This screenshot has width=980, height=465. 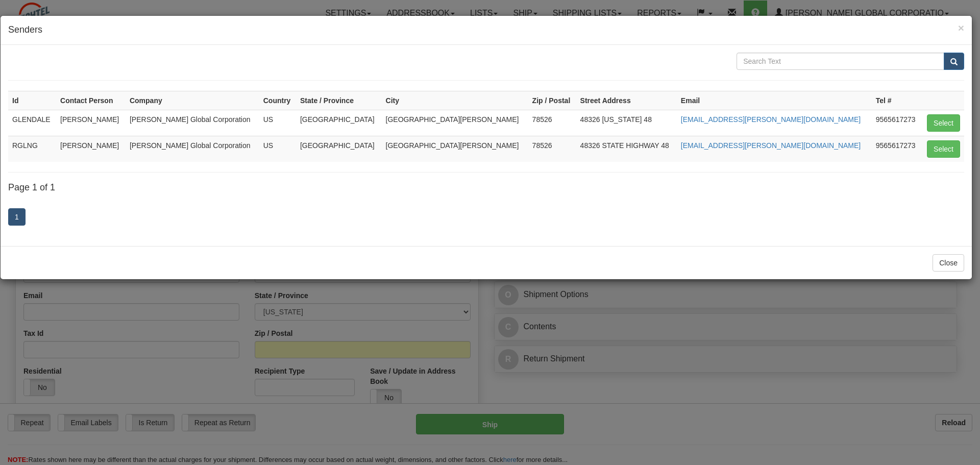 What do you see at coordinates (32, 100) in the screenshot?
I see `th: Id` at bounding box center [32, 100].